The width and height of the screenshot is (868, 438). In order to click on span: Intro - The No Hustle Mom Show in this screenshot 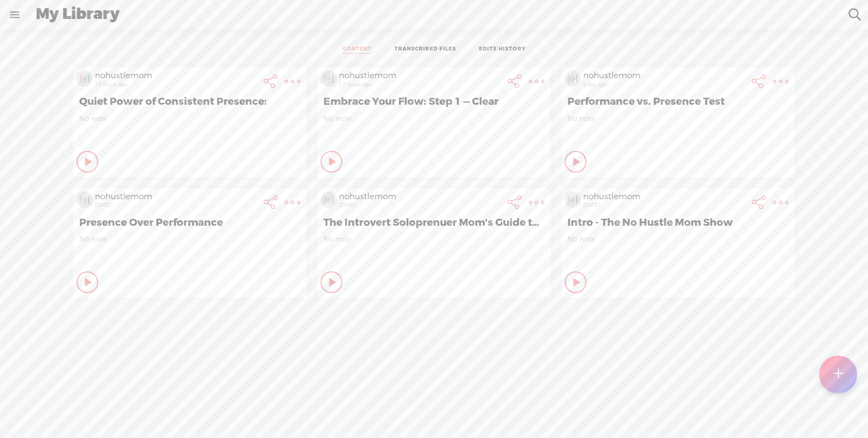, I will do `click(678, 223)`.